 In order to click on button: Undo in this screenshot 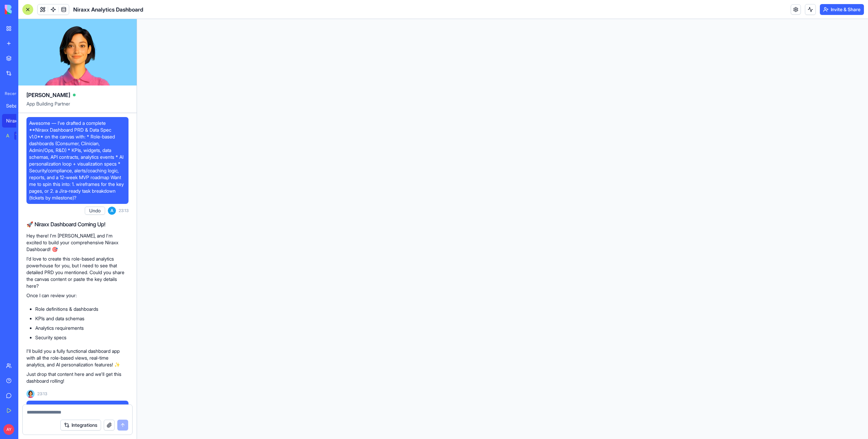, I will do `click(95, 211)`.